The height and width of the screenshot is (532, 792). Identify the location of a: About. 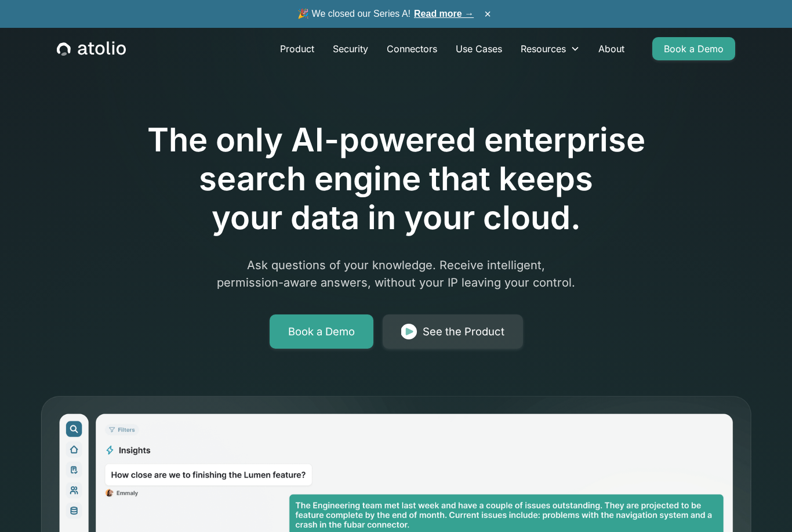
(611, 49).